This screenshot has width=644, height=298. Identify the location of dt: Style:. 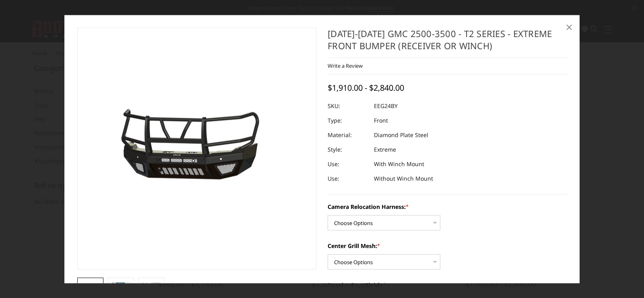
(347, 149).